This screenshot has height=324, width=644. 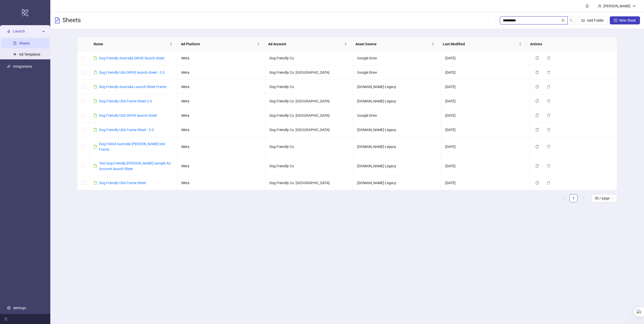 What do you see at coordinates (595, 20) in the screenshot?
I see `span: Add Folder` at bounding box center [595, 20].